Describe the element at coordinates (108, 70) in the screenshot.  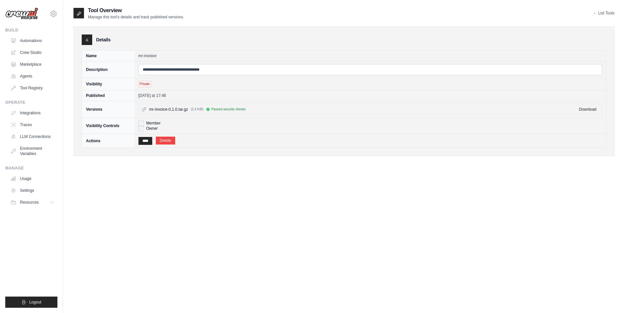
I see `th: Description` at that location.